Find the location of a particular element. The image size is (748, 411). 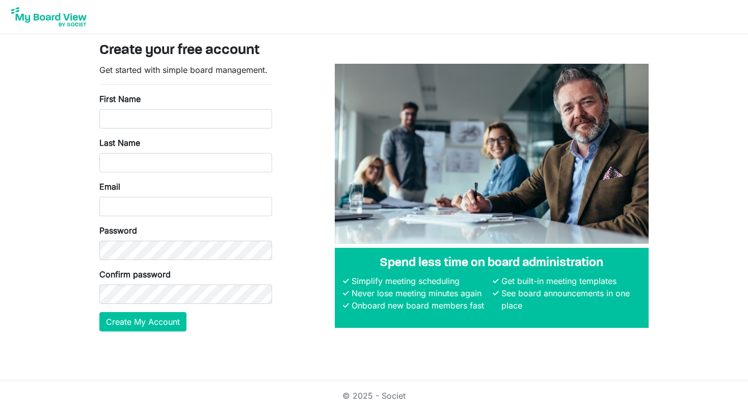

li: See board announcements in one place is located at coordinates (570, 299).